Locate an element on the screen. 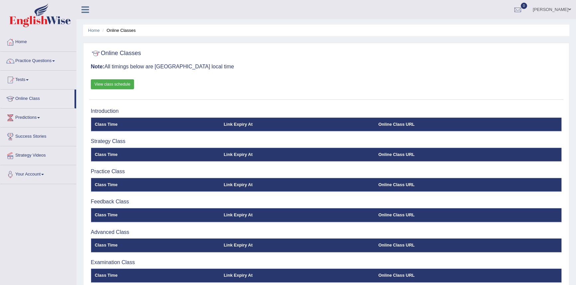  li: Online Classes is located at coordinates (118, 30).